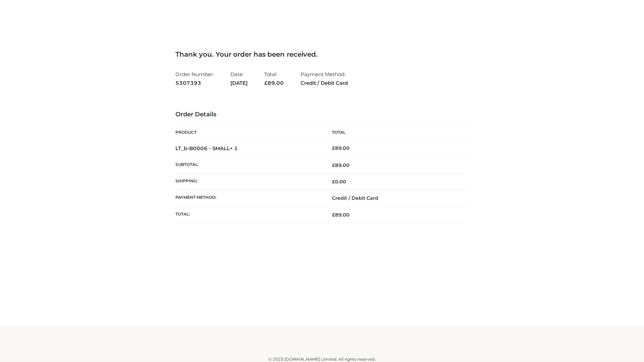 The width and height of the screenshot is (644, 362). I want to click on h3: Order Details, so click(322, 114).